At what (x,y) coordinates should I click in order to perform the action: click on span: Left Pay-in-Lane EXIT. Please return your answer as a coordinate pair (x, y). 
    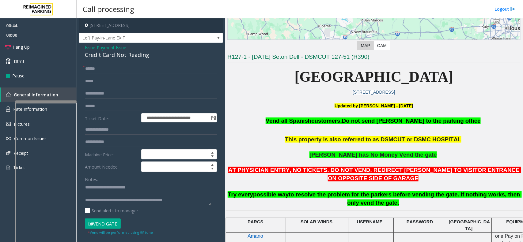
    Looking at the image, I should click on (136, 38).